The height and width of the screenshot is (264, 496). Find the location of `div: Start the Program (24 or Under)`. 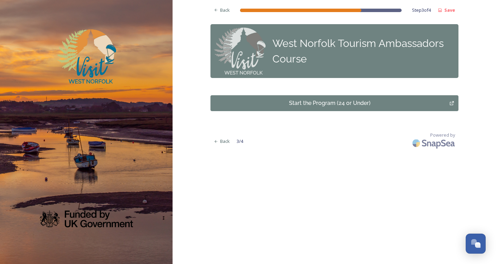

div: Start the Program (24 or Under) is located at coordinates (330, 103).